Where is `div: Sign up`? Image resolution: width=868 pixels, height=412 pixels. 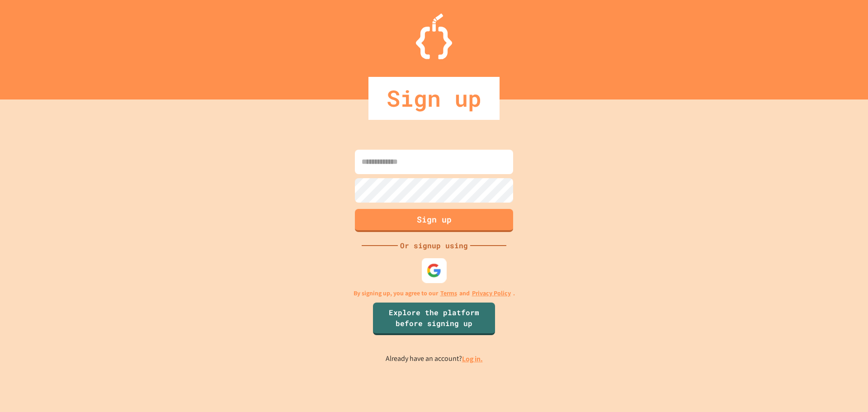
div: Sign up is located at coordinates (434, 98).